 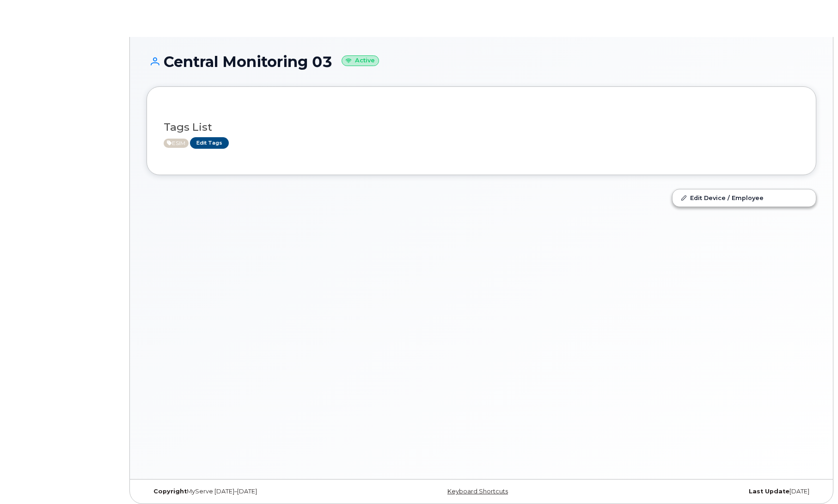 What do you see at coordinates (769, 491) in the screenshot?
I see `strong: Last Update` at bounding box center [769, 491].